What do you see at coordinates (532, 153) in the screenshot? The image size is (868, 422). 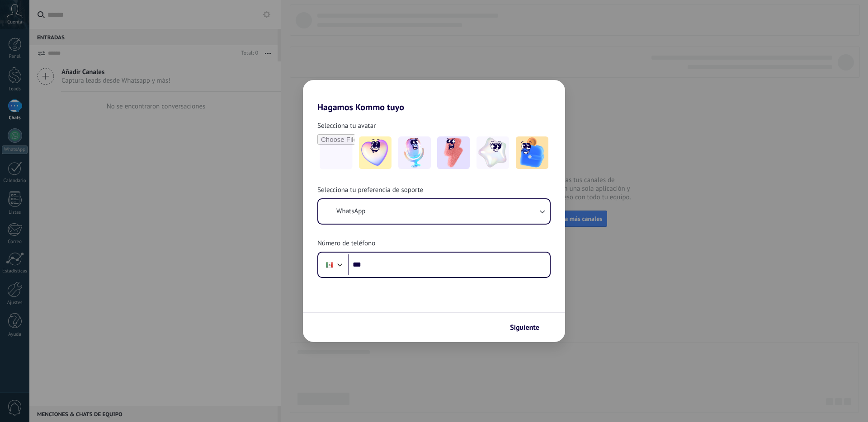 I see `img: -5.jpeg` at bounding box center [532, 153].